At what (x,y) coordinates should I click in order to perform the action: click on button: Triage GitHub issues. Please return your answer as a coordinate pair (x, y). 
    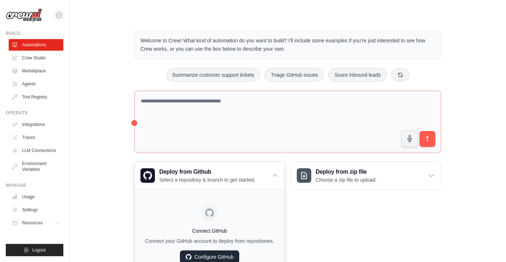
    Looking at the image, I should click on (294, 75).